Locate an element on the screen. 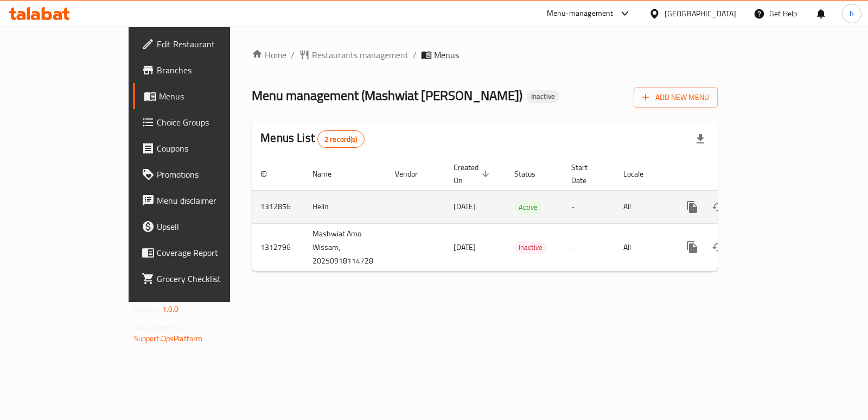 The height and width of the screenshot is (420, 868). span: Status is located at coordinates (532, 174).